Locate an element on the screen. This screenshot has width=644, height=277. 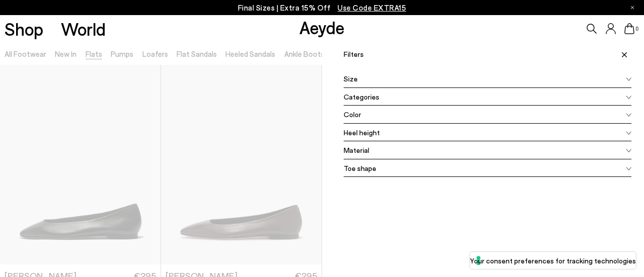
span: Navigate to /collections/ss25-final-sizes is located at coordinates (372, 7).